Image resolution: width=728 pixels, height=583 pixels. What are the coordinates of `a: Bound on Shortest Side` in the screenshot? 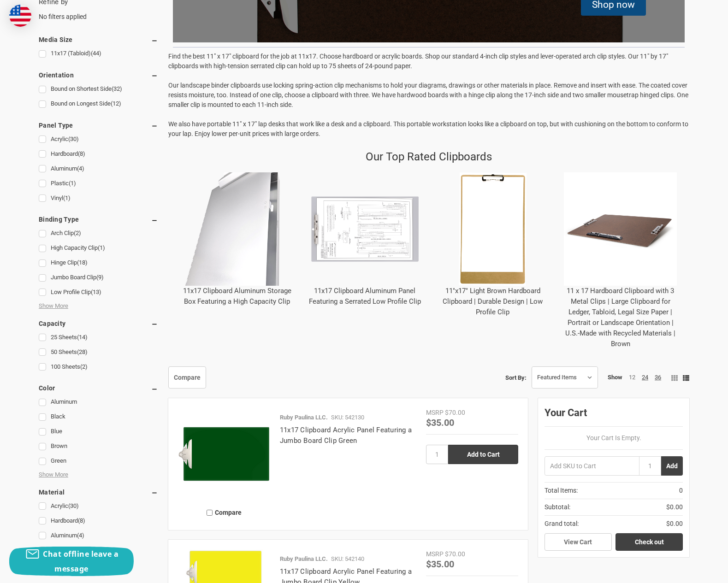 It's located at (98, 89).